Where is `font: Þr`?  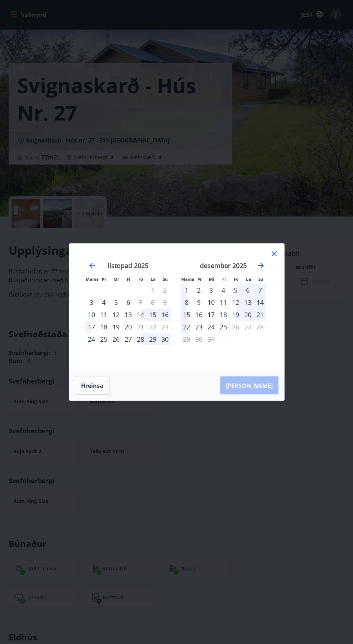
font: Þr is located at coordinates (199, 279).